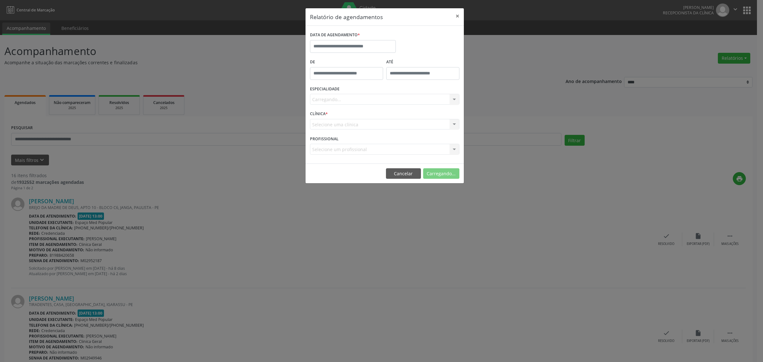  Describe the element at coordinates (423, 62) in the screenshot. I see `label: ATÉ` at that location.